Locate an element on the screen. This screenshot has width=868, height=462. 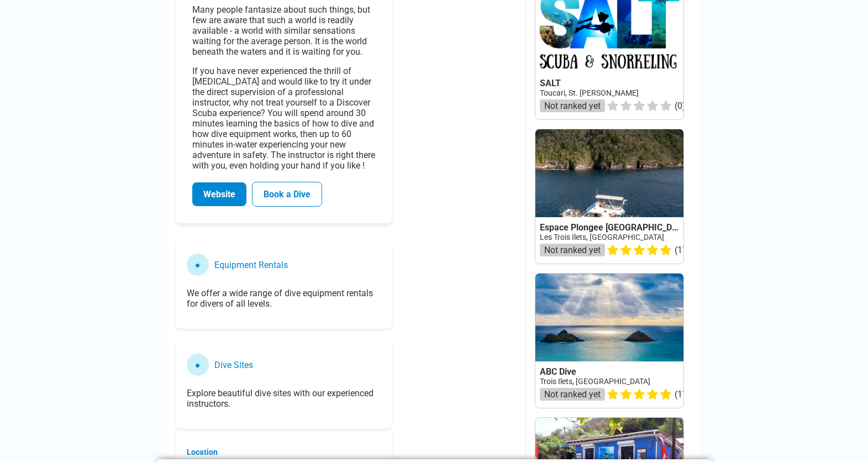
h3: Equipment Rentals is located at coordinates (251, 264).